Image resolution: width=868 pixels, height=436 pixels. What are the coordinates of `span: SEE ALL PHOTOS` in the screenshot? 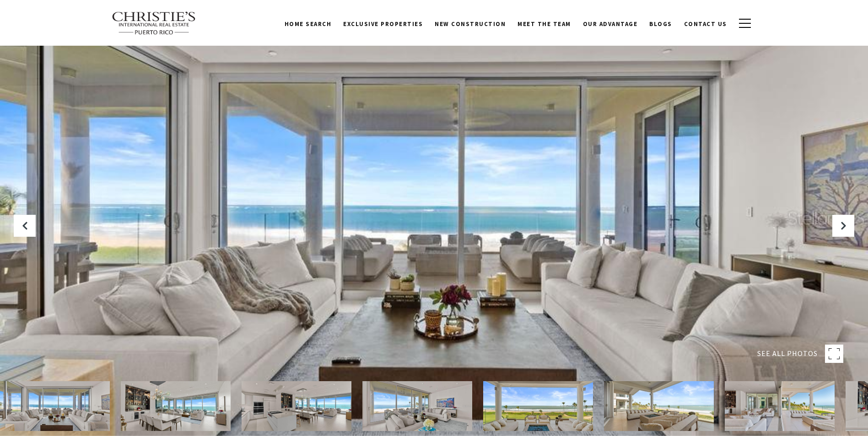 It's located at (787, 354).